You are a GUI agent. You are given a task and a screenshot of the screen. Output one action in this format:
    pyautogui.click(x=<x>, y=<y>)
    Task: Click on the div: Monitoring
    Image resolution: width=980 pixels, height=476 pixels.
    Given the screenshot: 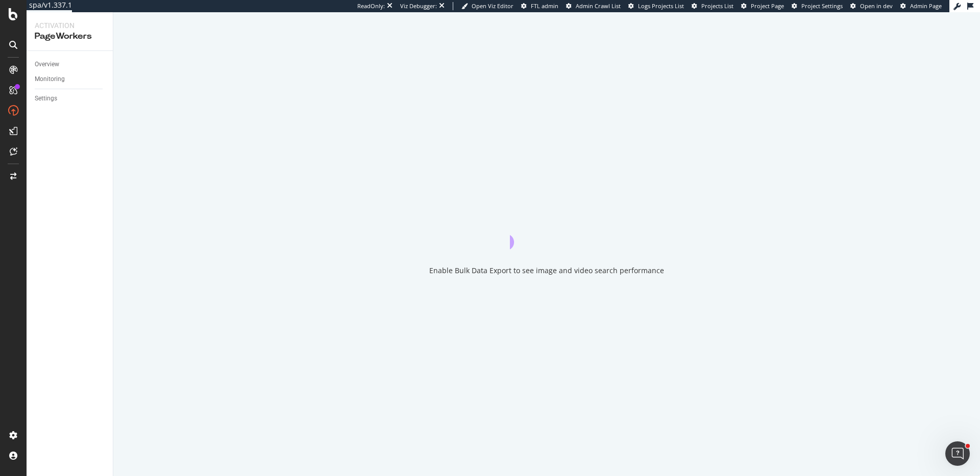 What is the action you would take?
    pyautogui.click(x=50, y=79)
    